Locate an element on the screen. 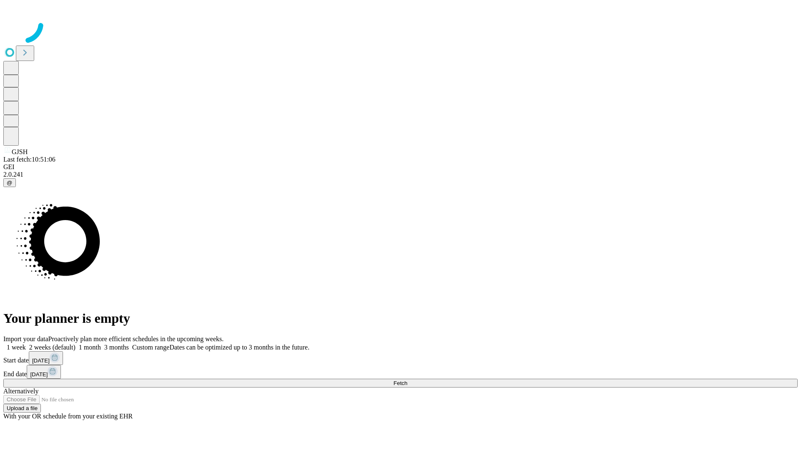 Image resolution: width=801 pixels, height=451 pixels. span: Last fetch: 10:51:06 is located at coordinates (29, 159).